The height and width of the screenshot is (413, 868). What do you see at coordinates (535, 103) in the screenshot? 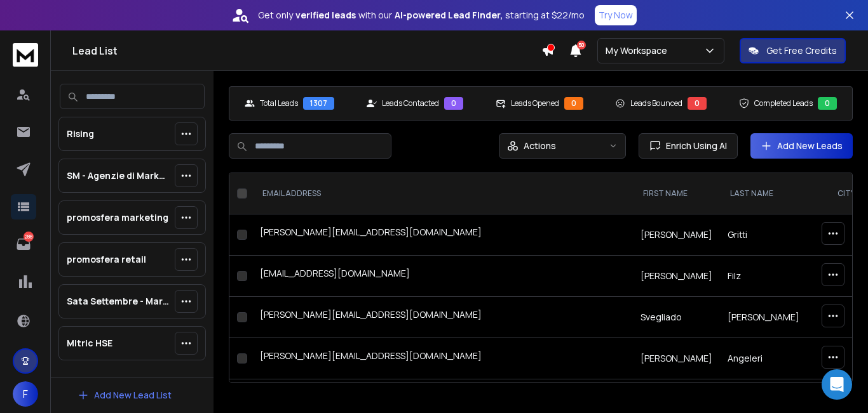
I see `p: Leads Opened` at bounding box center [535, 103].